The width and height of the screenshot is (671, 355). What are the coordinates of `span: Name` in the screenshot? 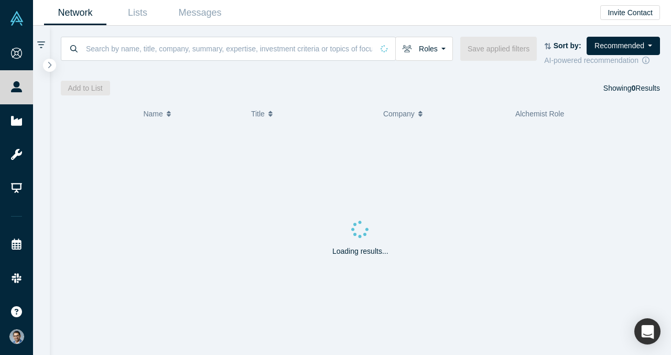 It's located at (153, 114).